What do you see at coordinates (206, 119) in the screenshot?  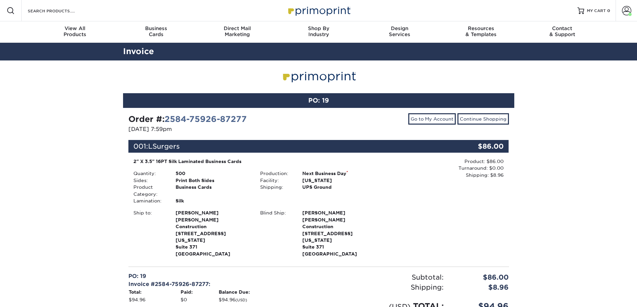 I see `a: 2584-75926-87277` at bounding box center [206, 119].